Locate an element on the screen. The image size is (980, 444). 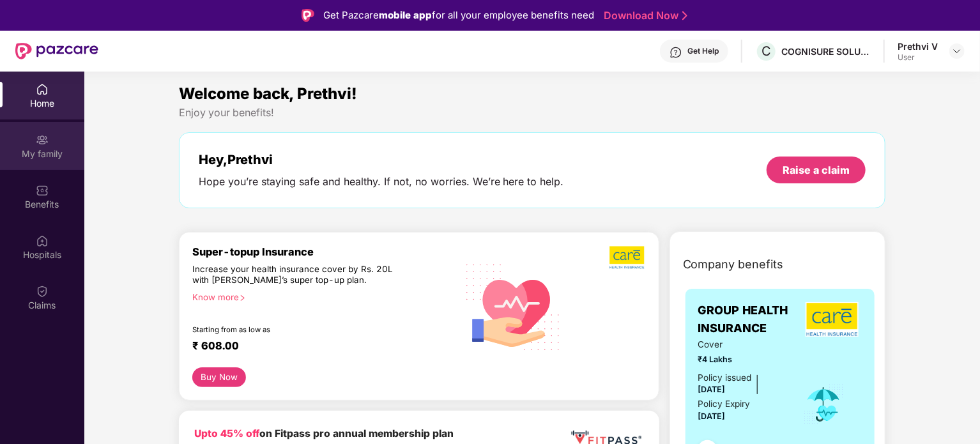
img: b5dec4f62d2307b9de63beb79f102df3.png is located at coordinates (628, 257).